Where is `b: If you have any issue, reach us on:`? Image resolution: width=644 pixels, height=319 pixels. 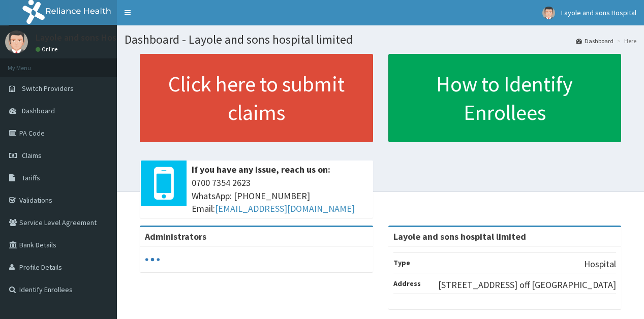 b: If you have any issue, reach us on: is located at coordinates (261, 169).